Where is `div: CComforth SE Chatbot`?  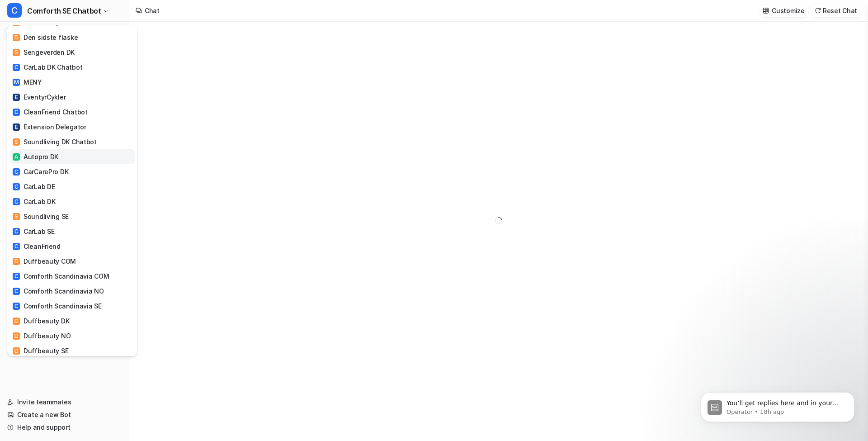 div: CComforth SE Chatbot is located at coordinates (72, 190).